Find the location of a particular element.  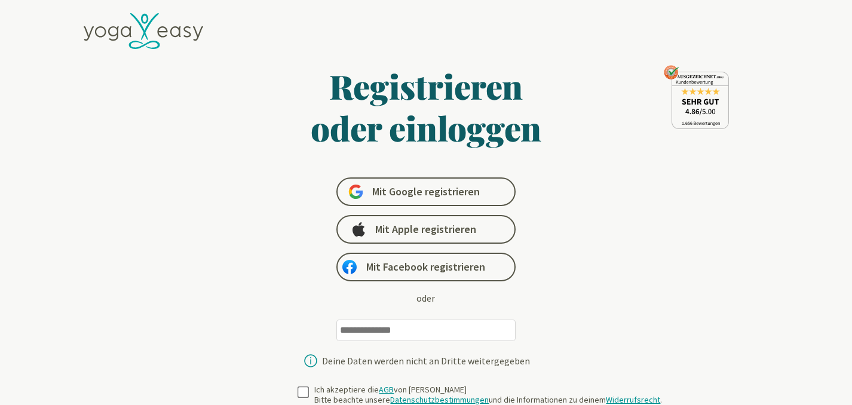

a: AGB is located at coordinates (386, 390).